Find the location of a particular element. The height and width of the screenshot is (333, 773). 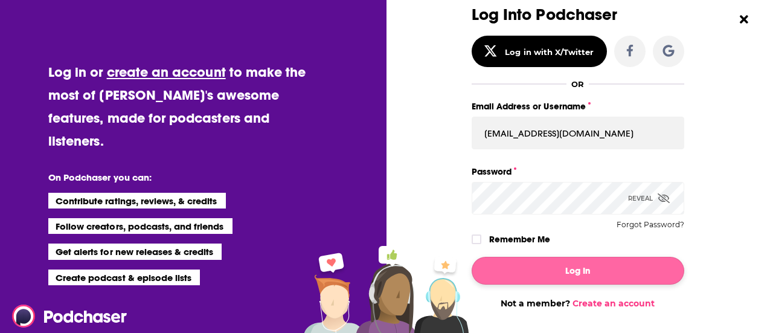

input: Email Address or Username is located at coordinates (578, 133).